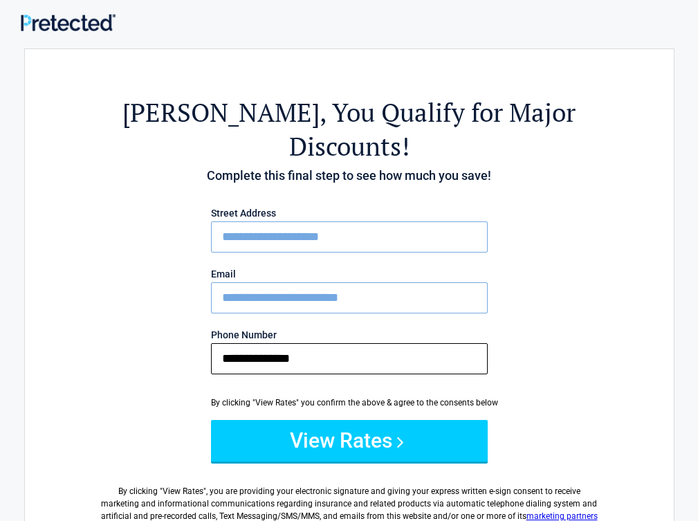  What do you see at coordinates (349, 176) in the screenshot?
I see `h4: Complete this final step to see how much you save!` at bounding box center [349, 176].